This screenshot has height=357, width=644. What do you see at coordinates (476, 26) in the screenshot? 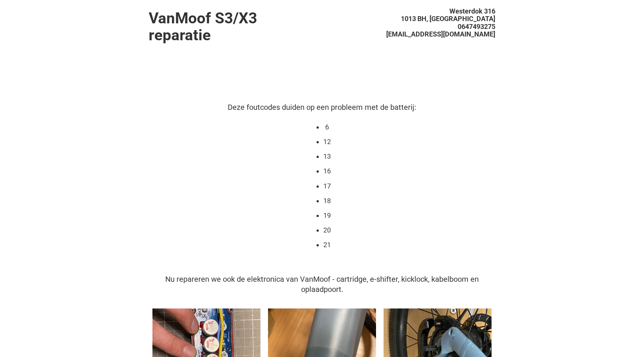
I see `span: 0647493275` at bounding box center [476, 26].